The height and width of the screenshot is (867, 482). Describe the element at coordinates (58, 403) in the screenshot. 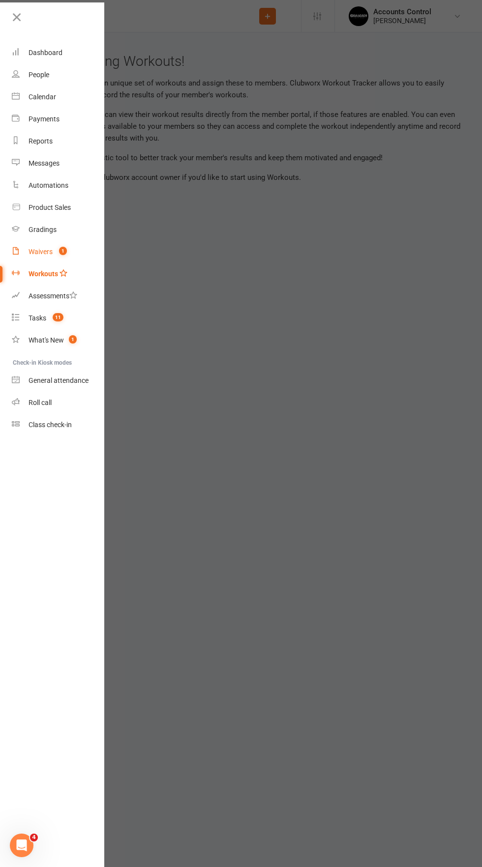

I see `a: Roll call` at that location.